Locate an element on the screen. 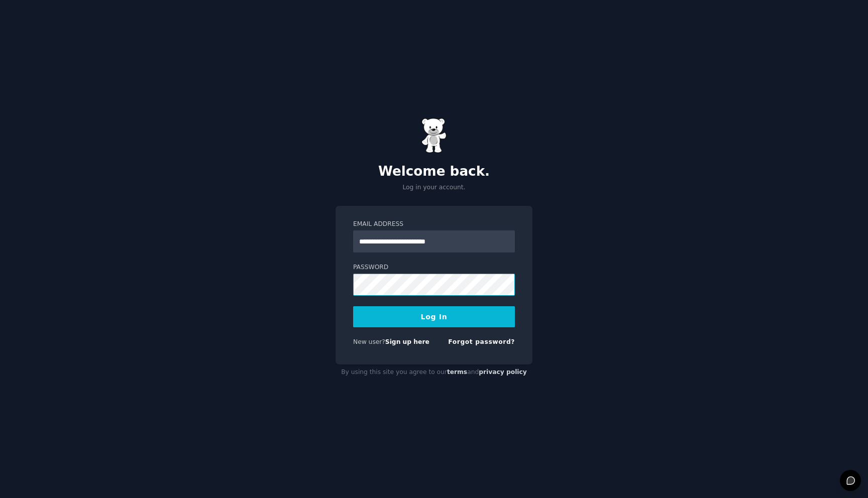  a: terms is located at coordinates (457, 372).